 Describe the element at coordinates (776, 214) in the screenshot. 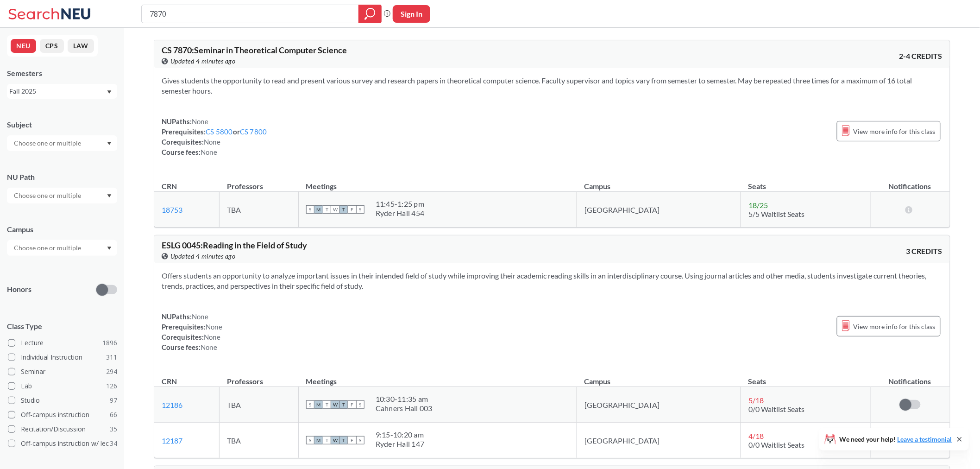

I see `span: 5/5 Waitlist Seats` at that location.